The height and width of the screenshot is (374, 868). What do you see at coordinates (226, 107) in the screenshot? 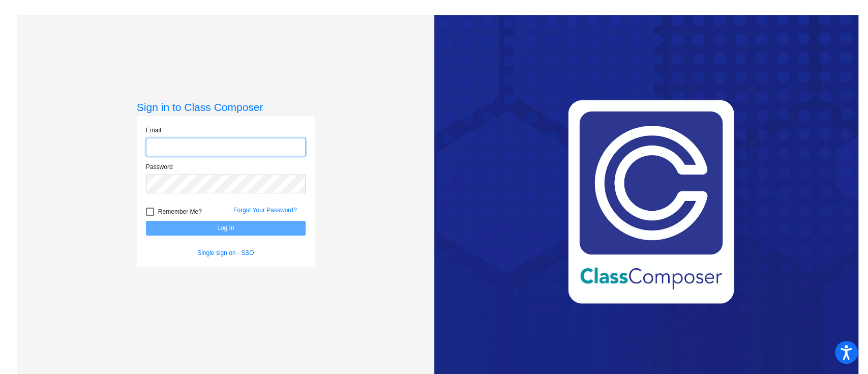
I see `h3: Sign in to Class Composer` at bounding box center [226, 107].